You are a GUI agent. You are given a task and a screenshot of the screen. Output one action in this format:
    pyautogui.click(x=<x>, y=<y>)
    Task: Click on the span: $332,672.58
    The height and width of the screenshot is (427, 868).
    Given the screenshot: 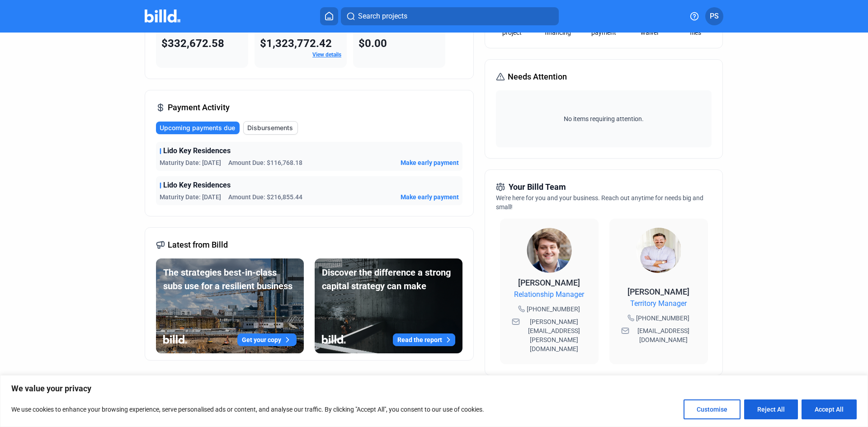 What is the action you would take?
    pyautogui.click(x=192, y=43)
    